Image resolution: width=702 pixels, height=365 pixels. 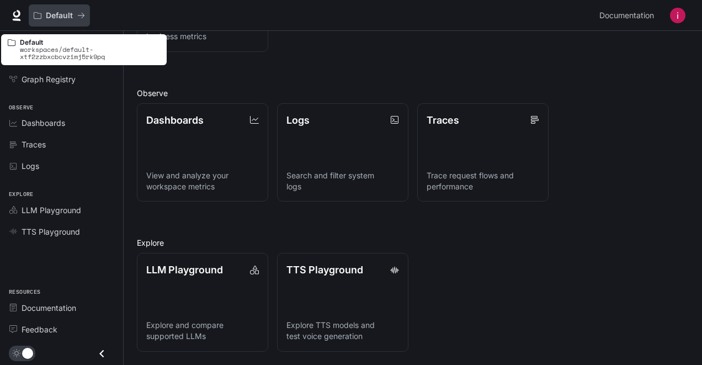 I want to click on p: Dashboards, so click(x=175, y=120).